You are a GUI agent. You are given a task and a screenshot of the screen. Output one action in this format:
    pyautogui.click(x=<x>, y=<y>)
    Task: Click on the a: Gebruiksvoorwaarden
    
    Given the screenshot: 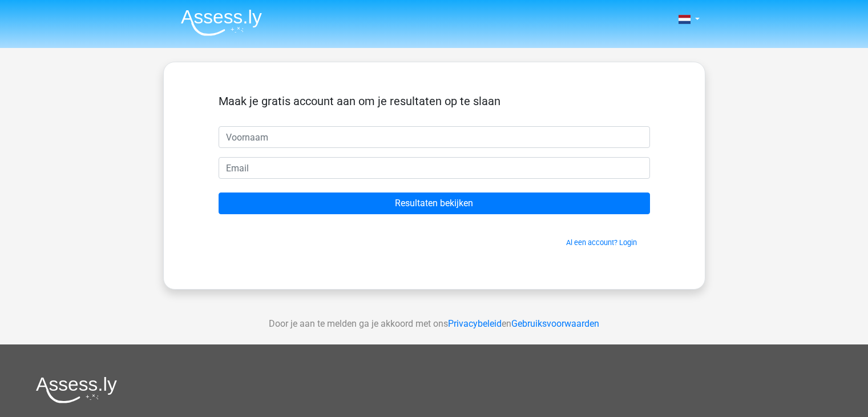 What is the action you would take?
    pyautogui.click(x=555, y=323)
    